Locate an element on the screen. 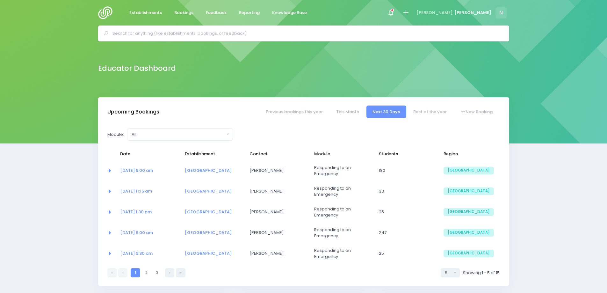 The image size is (607, 293). button: Select page size is located at coordinates (450, 273).